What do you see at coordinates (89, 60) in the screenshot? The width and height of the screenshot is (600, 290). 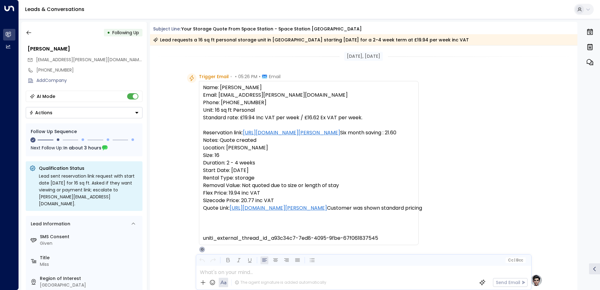 I see `span: saskia.grice@googlemail.com` at bounding box center [89, 60].